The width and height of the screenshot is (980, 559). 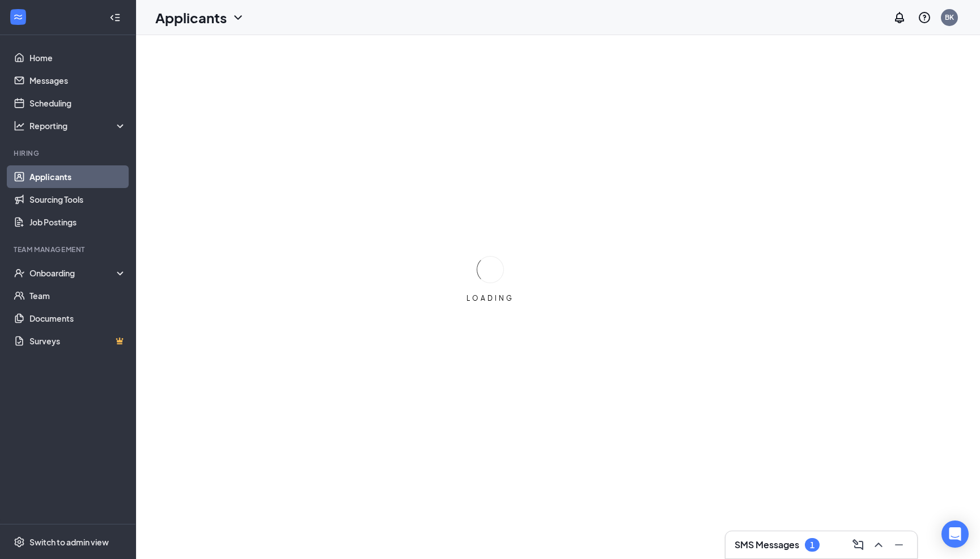 I want to click on div: LOADING, so click(x=490, y=298).